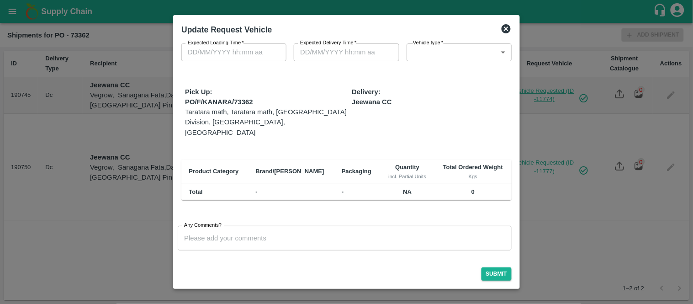  Describe the element at coordinates (219, 102) in the screenshot. I see `strong: PO/F/KANARA/73362` at that location.